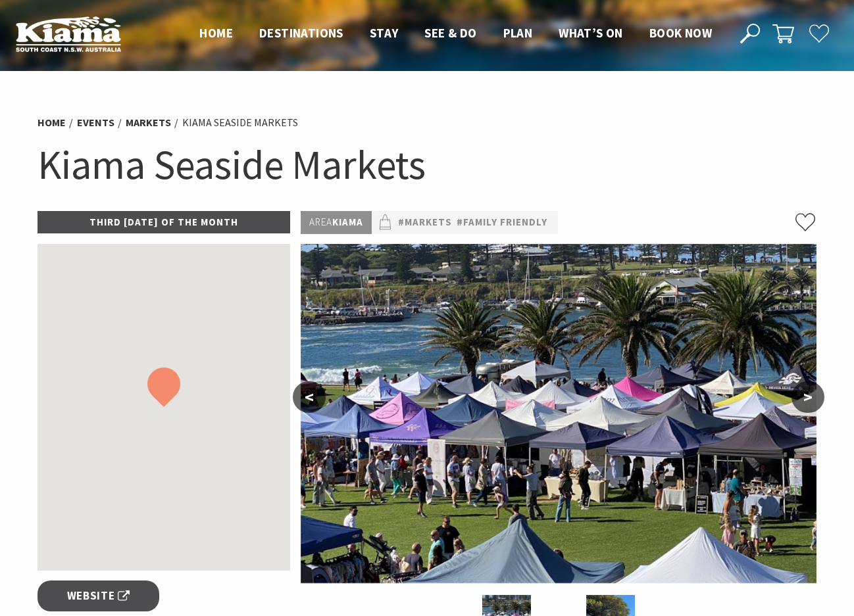 This screenshot has width=854, height=616. What do you see at coordinates (425, 223) in the screenshot?
I see `a: #Markets` at bounding box center [425, 223].